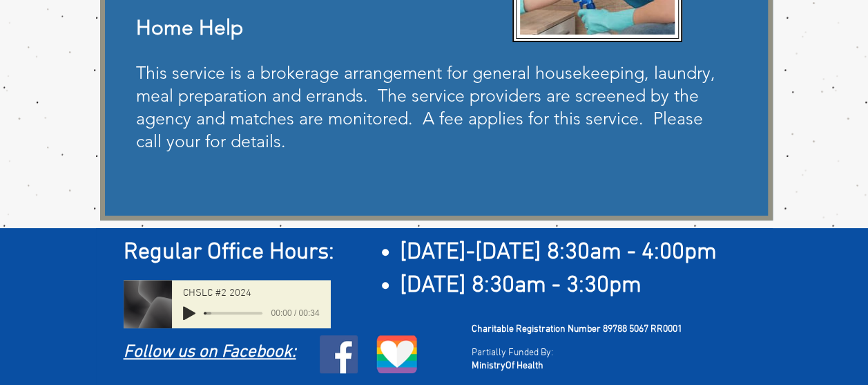 The width and height of the screenshot is (868, 385). I want to click on span: Partially Funded By:, so click(513, 353).